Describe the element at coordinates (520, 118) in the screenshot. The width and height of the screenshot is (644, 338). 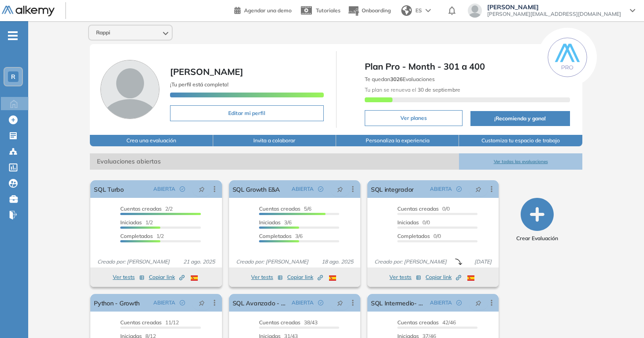
I see `button: ¡Recomienda y gana!` at that location.